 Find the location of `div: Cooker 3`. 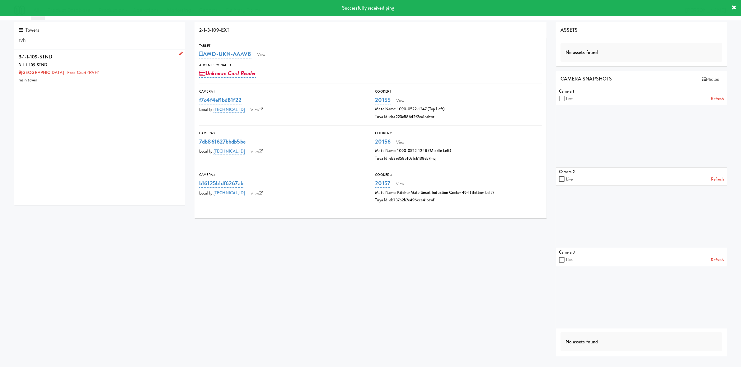

div: Cooker 3 is located at coordinates (458, 175).